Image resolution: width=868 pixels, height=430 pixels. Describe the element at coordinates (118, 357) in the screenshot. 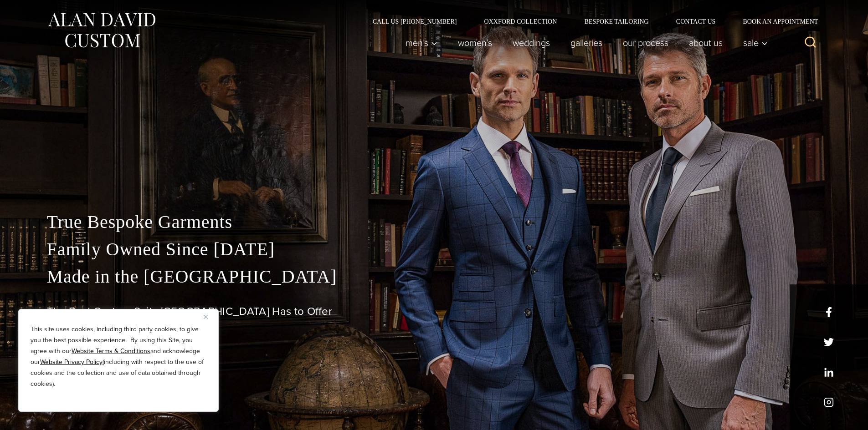

I see `p: This site uses cookies, including third party cookies, to give you the best possible experience. ...` at that location.